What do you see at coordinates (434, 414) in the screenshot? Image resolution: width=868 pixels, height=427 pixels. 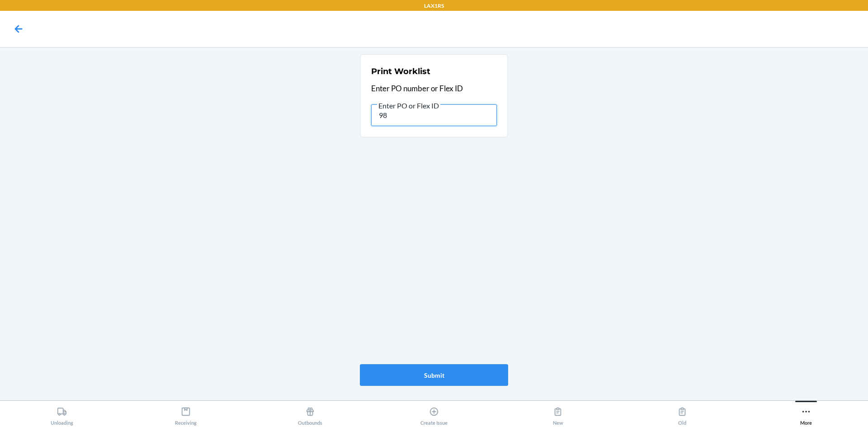 I see `div: Create Issue` at bounding box center [434, 414].